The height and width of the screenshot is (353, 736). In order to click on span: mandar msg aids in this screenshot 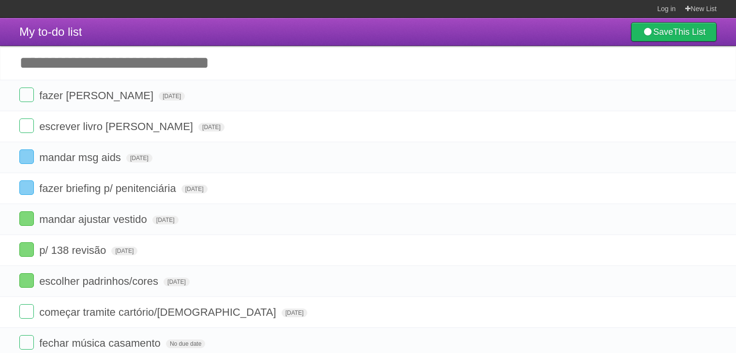, I will do `click(81, 157)`.